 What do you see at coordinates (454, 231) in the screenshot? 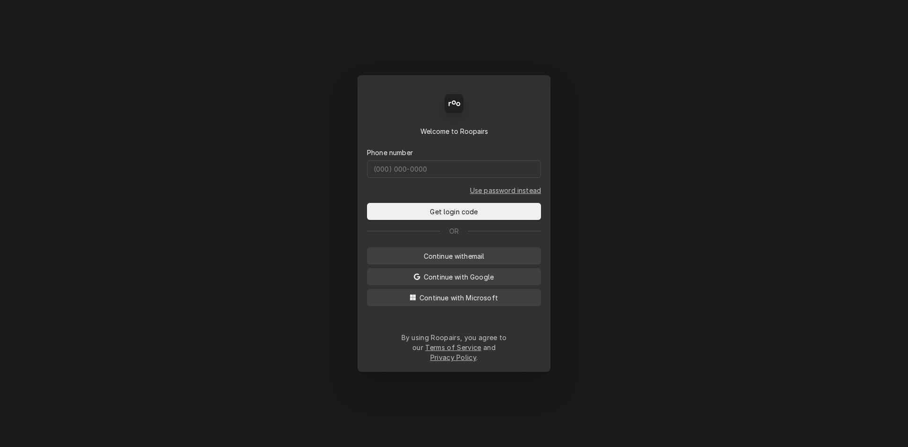
I see `div: Or` at bounding box center [454, 231].